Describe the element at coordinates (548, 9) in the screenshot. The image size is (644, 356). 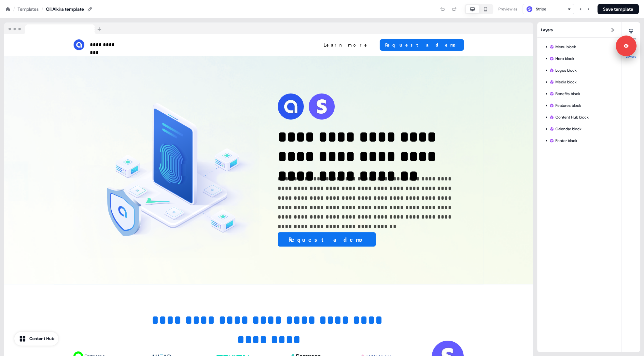
I see `button: Stripe` at that location.